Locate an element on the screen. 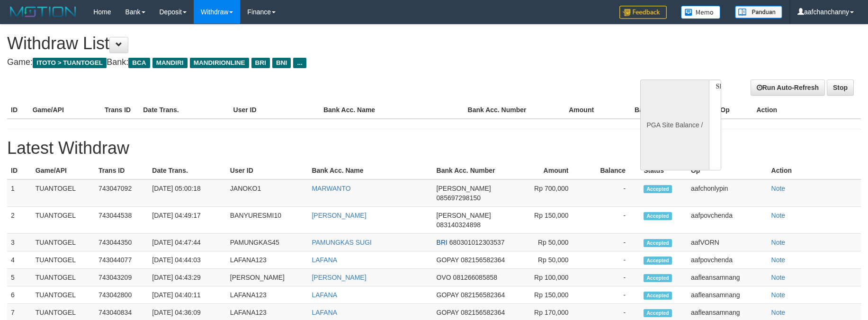 Image resolution: width=868 pixels, height=320 pixels. td: JANOKO1 is located at coordinates (267, 193).